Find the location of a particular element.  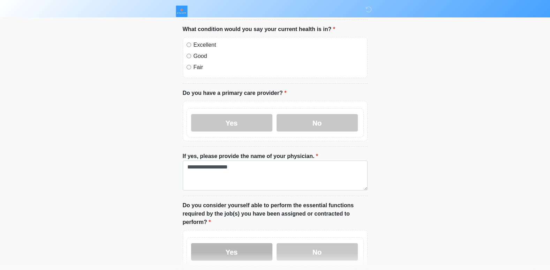

label: Fair is located at coordinates (279, 67).